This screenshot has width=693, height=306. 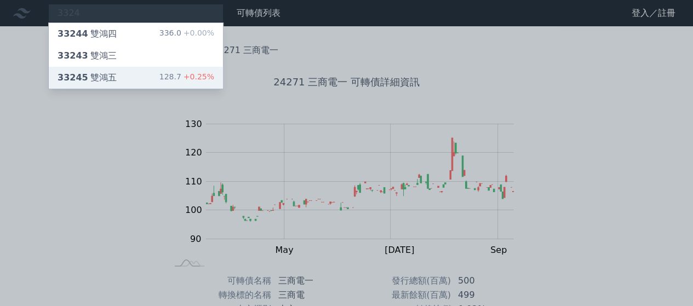 I want to click on div: 雙鴻三, so click(x=87, y=56).